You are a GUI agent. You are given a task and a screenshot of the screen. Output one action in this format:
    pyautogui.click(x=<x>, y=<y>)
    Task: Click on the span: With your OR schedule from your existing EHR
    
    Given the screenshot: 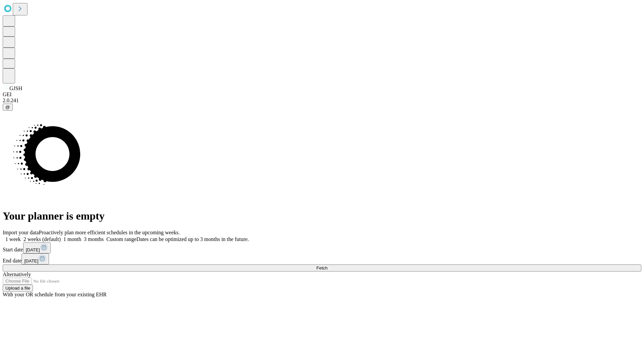 What is the action you would take?
    pyautogui.click(x=55, y=294)
    